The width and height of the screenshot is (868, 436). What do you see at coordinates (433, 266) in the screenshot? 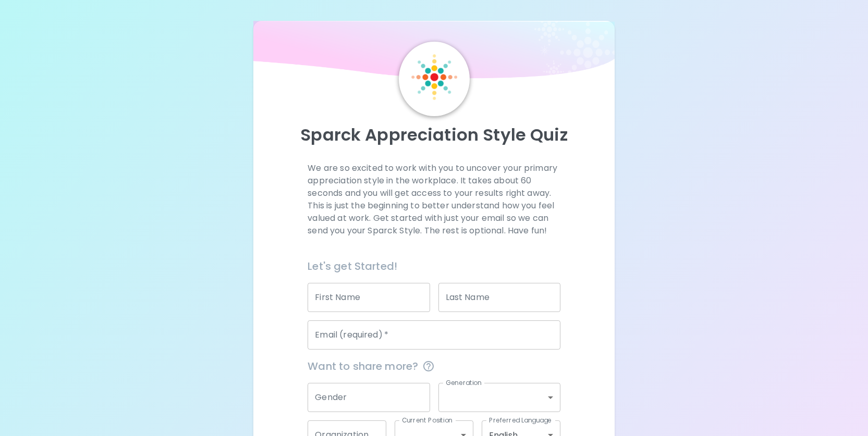
I see `h6: Let's get Started!` at bounding box center [433, 266].